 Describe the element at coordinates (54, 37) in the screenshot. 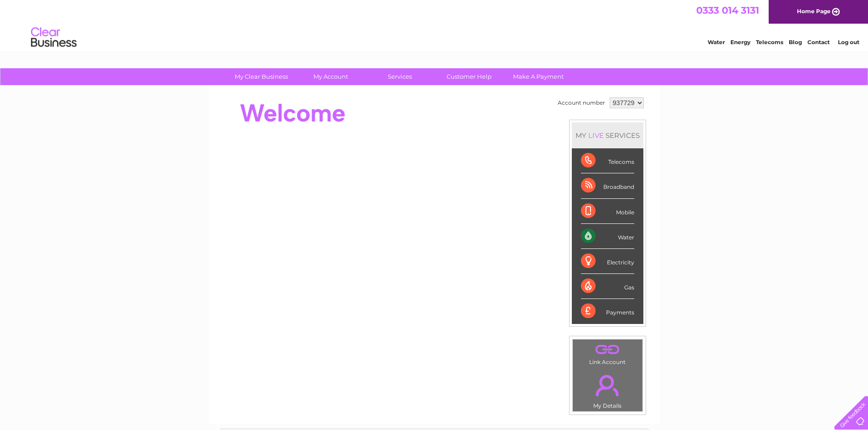

I see `img: logo.png` at that location.